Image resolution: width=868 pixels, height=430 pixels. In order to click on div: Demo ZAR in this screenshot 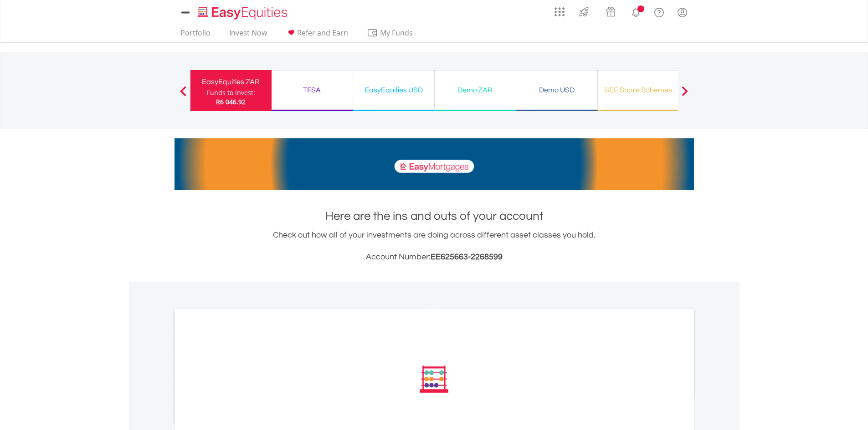, I will do `click(475, 91)`.